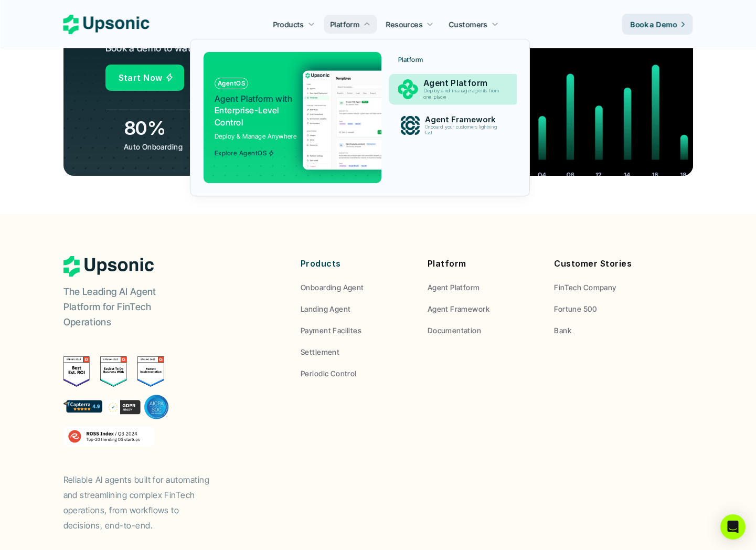 The width and height of the screenshot is (756, 550). What do you see at coordinates (585, 287) in the screenshot?
I see `p: FinTech Company` at bounding box center [585, 287].